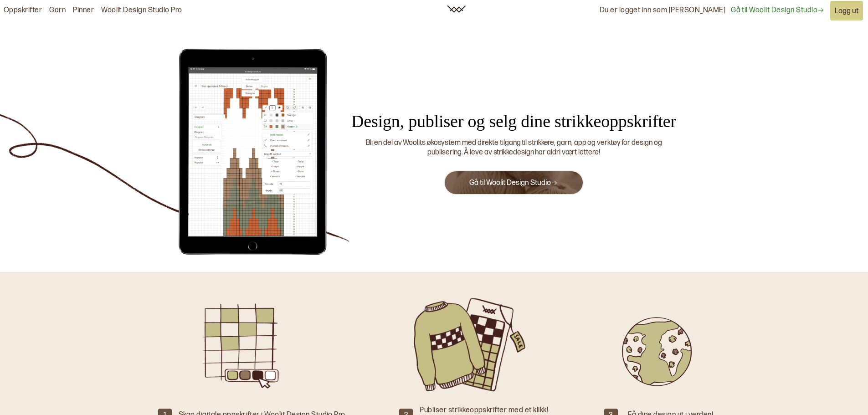 The width and height of the screenshot is (868, 415). I want to click on img: Jordkloden, so click(656, 346).